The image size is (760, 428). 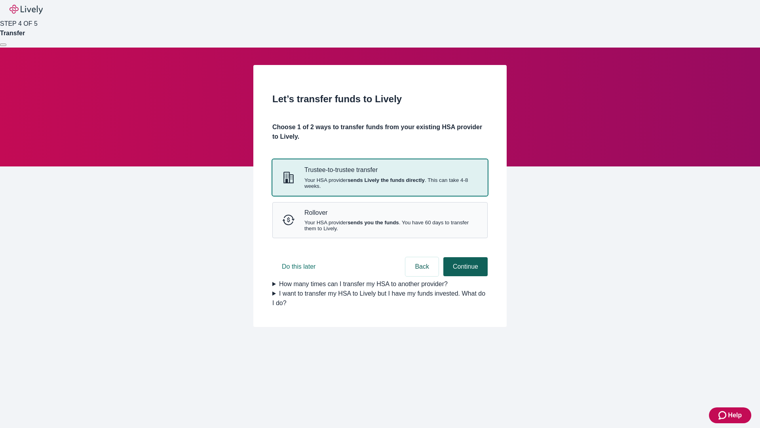 I want to click on svg: Rollover, so click(x=289, y=220).